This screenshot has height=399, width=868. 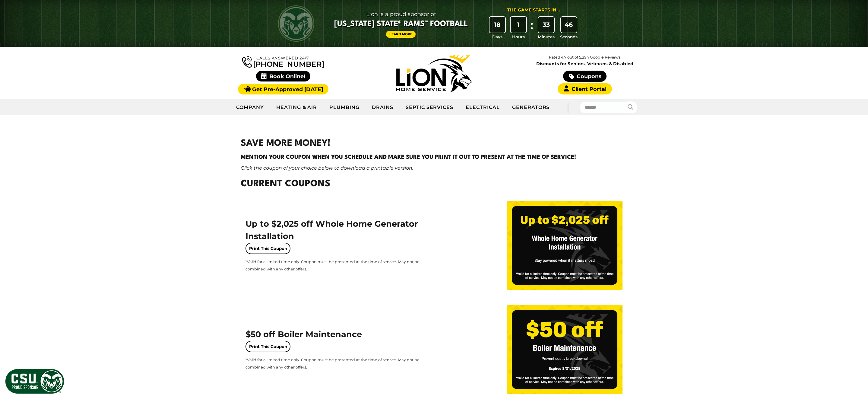 What do you see at coordinates (434, 184) in the screenshot?
I see `h2: Current Coupons` at bounding box center [434, 184].